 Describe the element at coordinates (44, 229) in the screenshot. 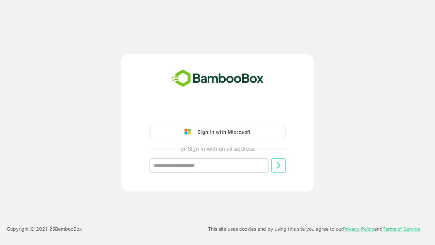

I see `p: Copyright © 2021- 25 BambooBox` at that location.